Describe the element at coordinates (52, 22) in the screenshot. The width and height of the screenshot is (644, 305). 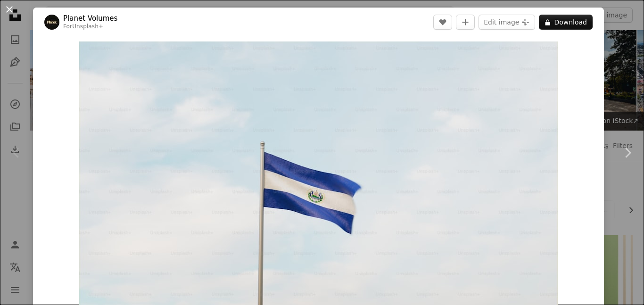
I see `img: Go to Planet Volumes's profile` at that location.